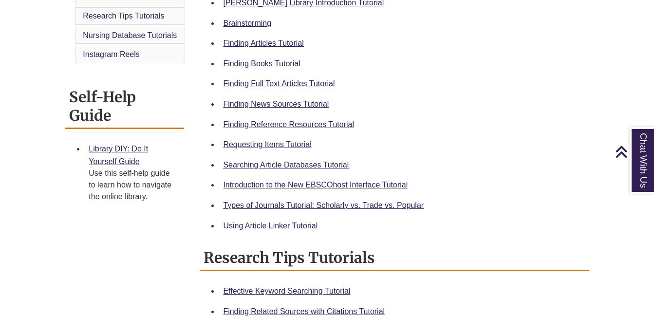  I want to click on a: Finding Full Text Articles Tutorial, so click(279, 83).